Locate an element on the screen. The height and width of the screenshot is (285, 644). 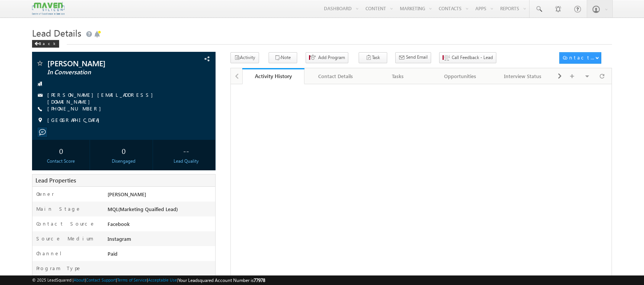
div: Contact Details is located at coordinates (336, 77).